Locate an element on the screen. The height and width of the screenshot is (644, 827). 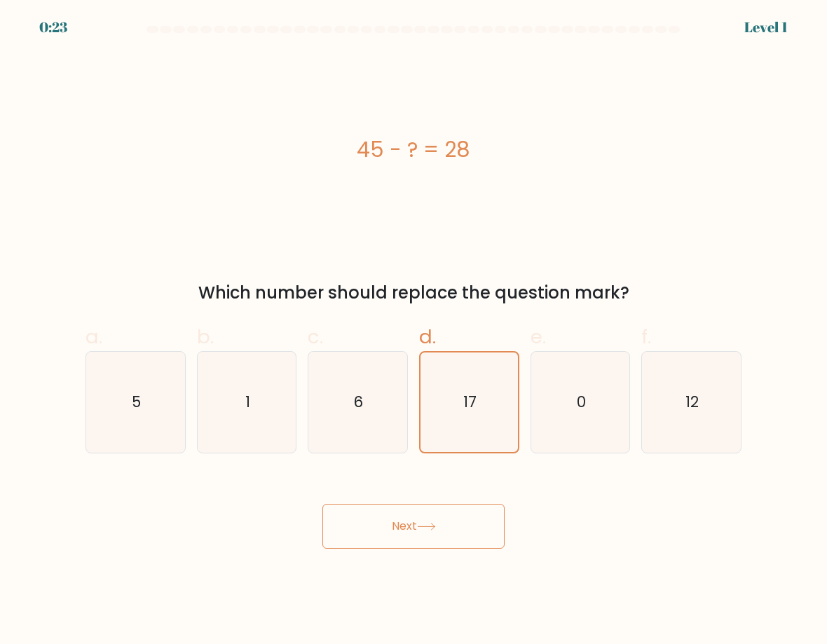
text: 1 is located at coordinates (247, 402).